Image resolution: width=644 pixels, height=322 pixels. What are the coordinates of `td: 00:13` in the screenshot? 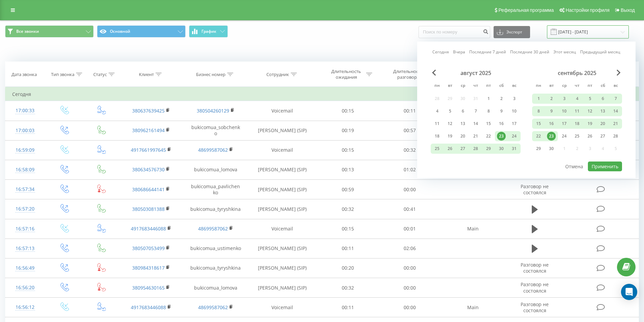 It's located at (348, 170).